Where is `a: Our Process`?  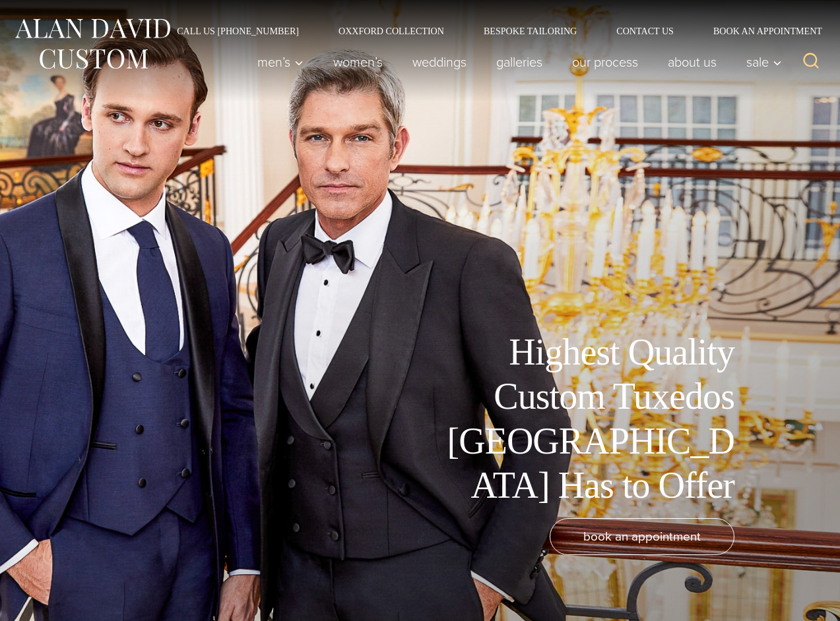 a: Our Process is located at coordinates (605, 62).